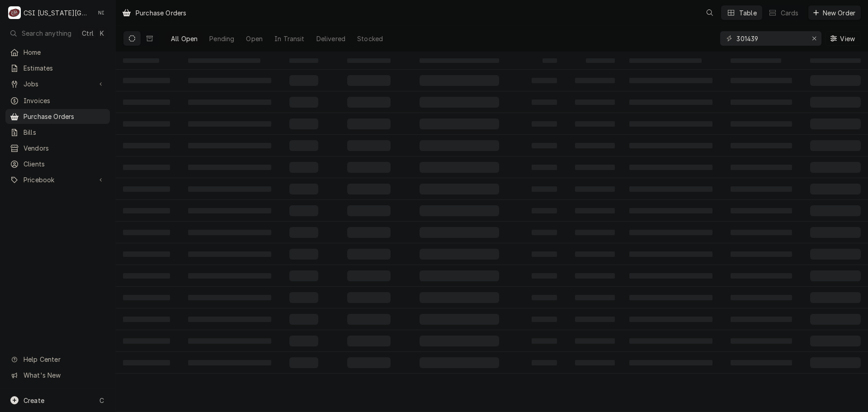 Image resolution: width=868 pixels, height=412 pixels. I want to click on span: Ctrl, so click(88, 33).